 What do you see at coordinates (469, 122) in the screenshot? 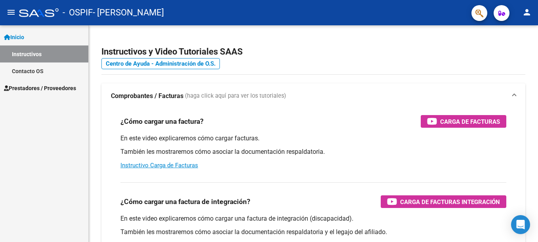
I see `span: Carga de Facturas` at bounding box center [469, 122].